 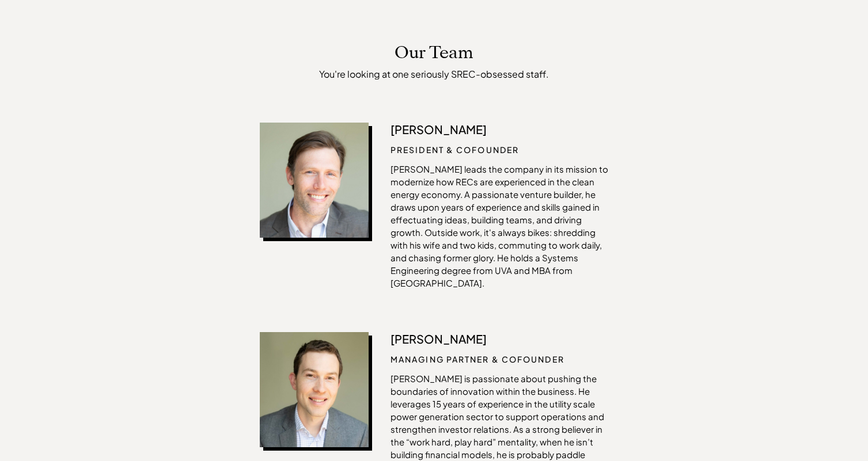 I want to click on p: President & Cofounder, so click(x=500, y=150).